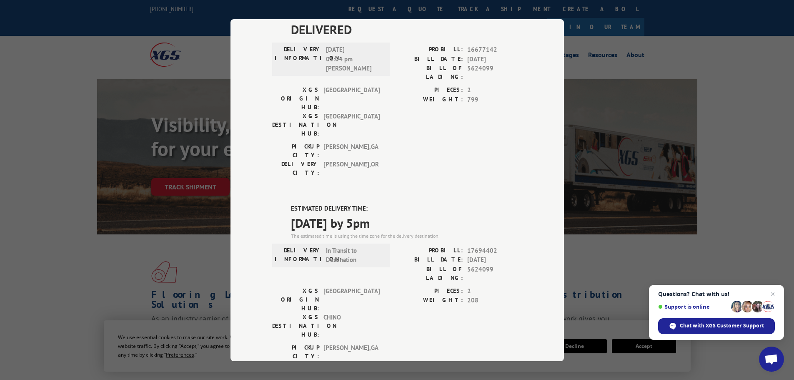 This screenshot has width=794, height=380. Describe the element at coordinates (495, 300) in the screenshot. I see `span: 208` at that location.